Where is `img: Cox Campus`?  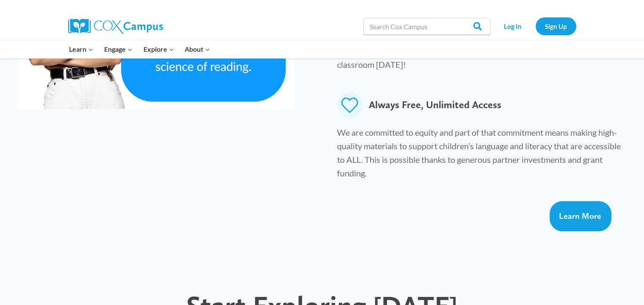
img: Cox Campus is located at coordinates (116, 26).